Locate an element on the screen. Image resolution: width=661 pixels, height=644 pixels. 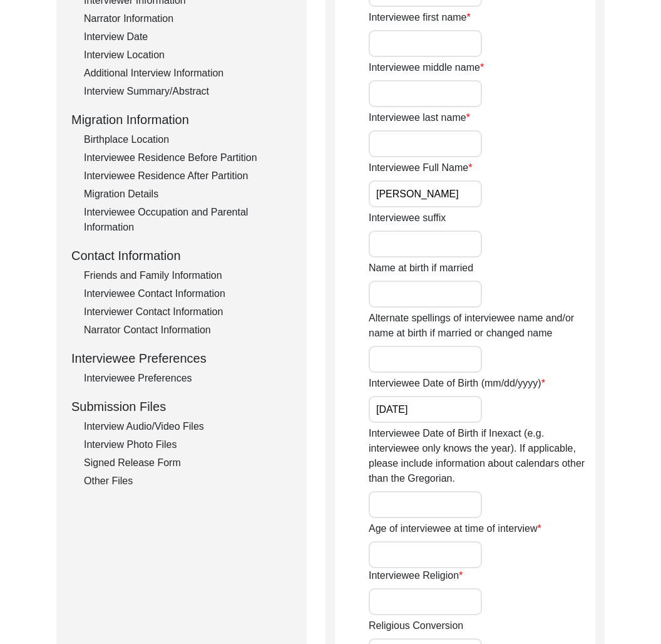
div: Interviewee Residence Before Partition is located at coordinates (188, 158).